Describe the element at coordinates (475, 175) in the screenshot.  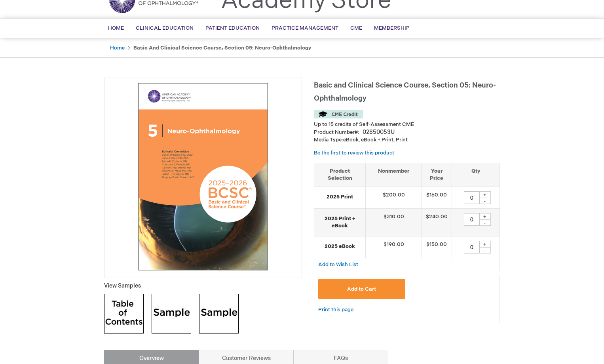
I see `th: Qty` at that location.